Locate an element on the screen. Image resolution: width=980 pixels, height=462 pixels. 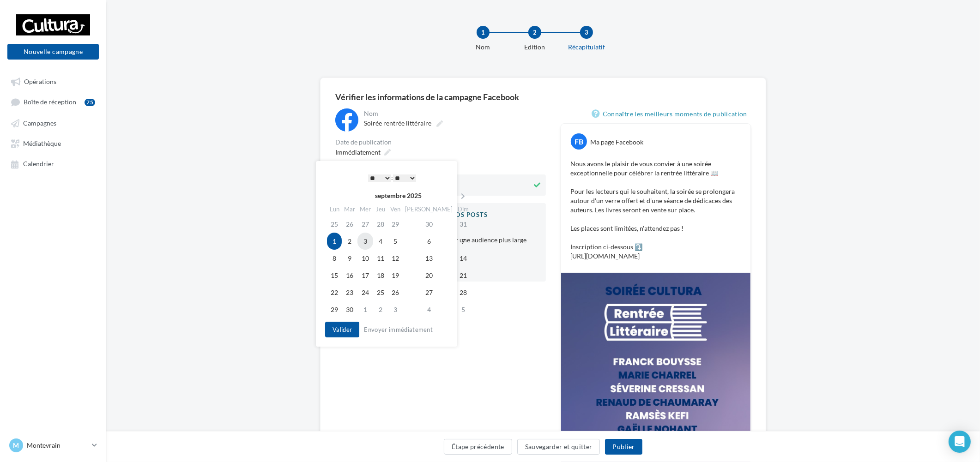
a: Connaître les meilleurs moments de publication is located at coordinates (671, 114).